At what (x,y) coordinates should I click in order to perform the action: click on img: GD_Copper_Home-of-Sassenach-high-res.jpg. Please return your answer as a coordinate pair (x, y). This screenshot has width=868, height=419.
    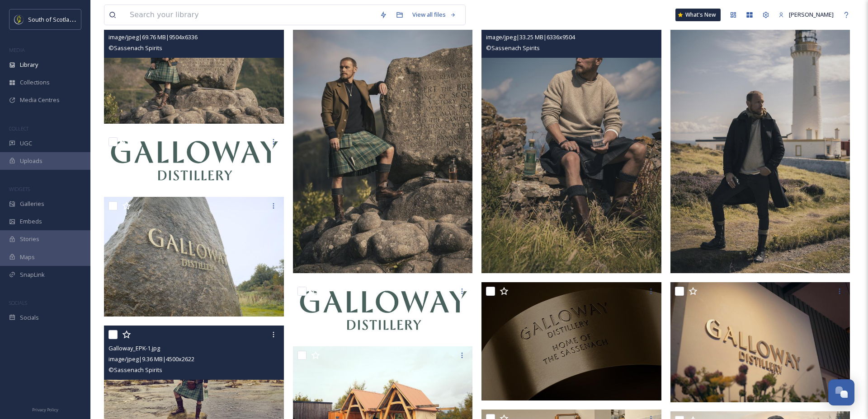
    Looking at the image, I should click on (571, 342).